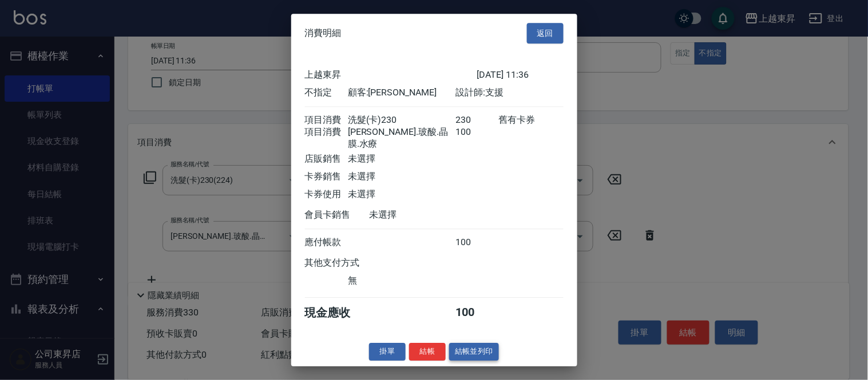 This screenshot has height=380, width=868. I want to click on div: 設計師: 支援, so click(509, 93).